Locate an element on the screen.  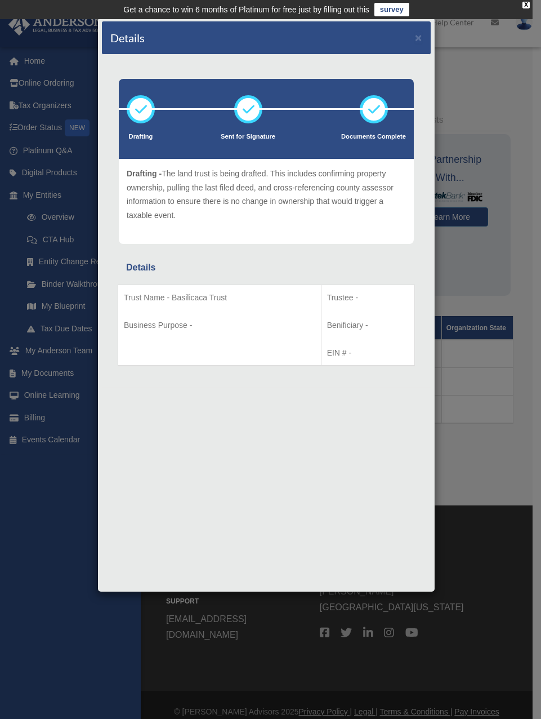
p: Trust Name - Basilicaca Trust is located at coordinates (220, 297).